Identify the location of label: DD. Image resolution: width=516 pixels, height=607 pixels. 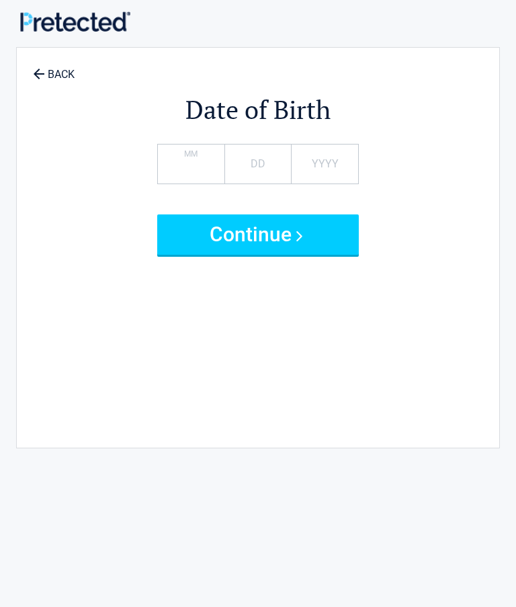
(258, 164).